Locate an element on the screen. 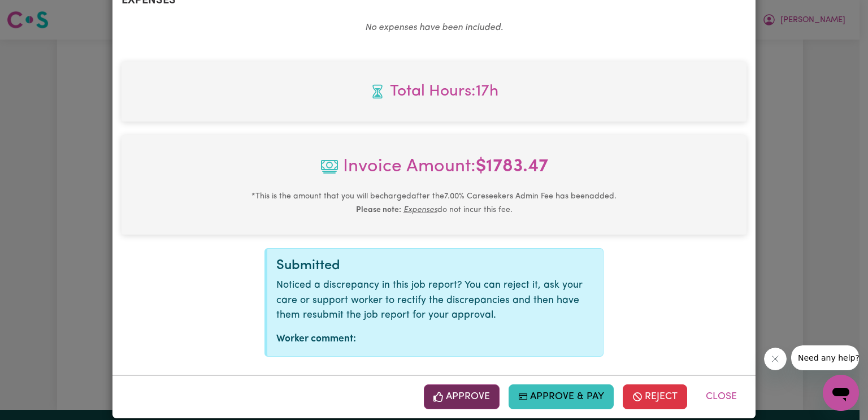 This screenshot has width=868, height=420. button: Approve is located at coordinates (462, 397).